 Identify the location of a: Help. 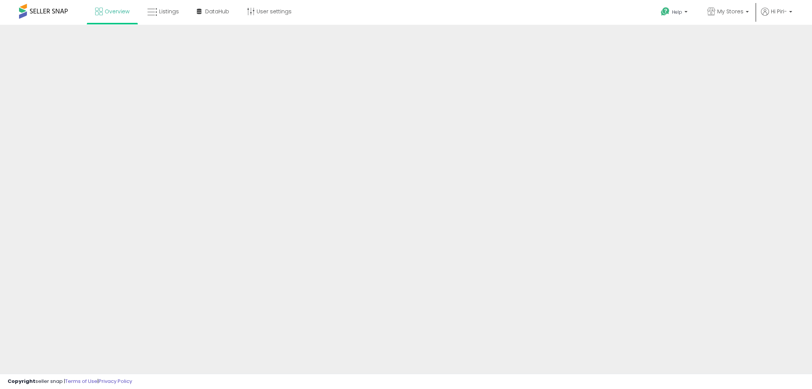
(675, 13).